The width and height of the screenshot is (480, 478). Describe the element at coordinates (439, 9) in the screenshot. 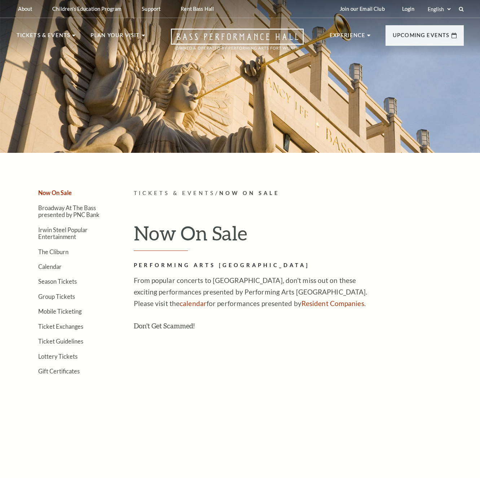

I see `select: Select:` at that location.